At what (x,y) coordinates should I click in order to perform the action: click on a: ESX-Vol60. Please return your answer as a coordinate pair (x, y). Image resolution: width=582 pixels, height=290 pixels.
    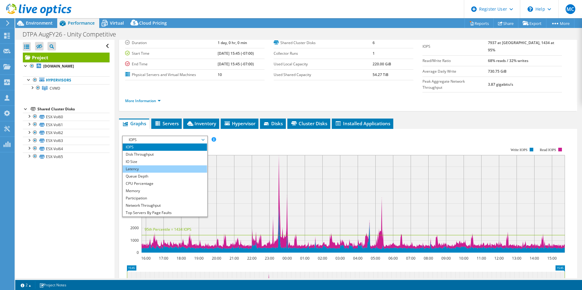
    Looking at the image, I should click on (66, 117).